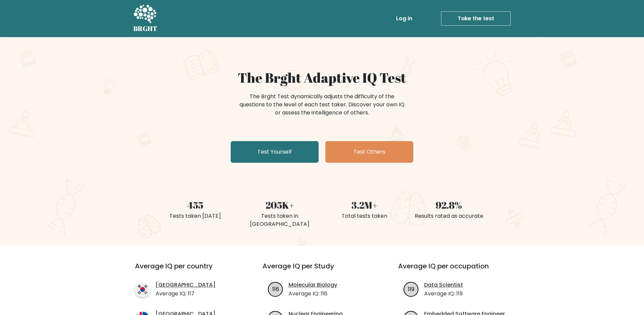  I want to click on a: Data Scientist, so click(443, 285).